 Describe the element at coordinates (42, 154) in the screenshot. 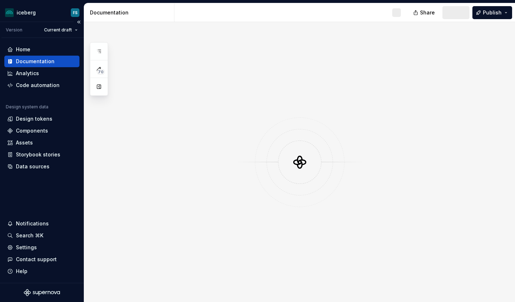

I see `a: Storybook stories` at that location.